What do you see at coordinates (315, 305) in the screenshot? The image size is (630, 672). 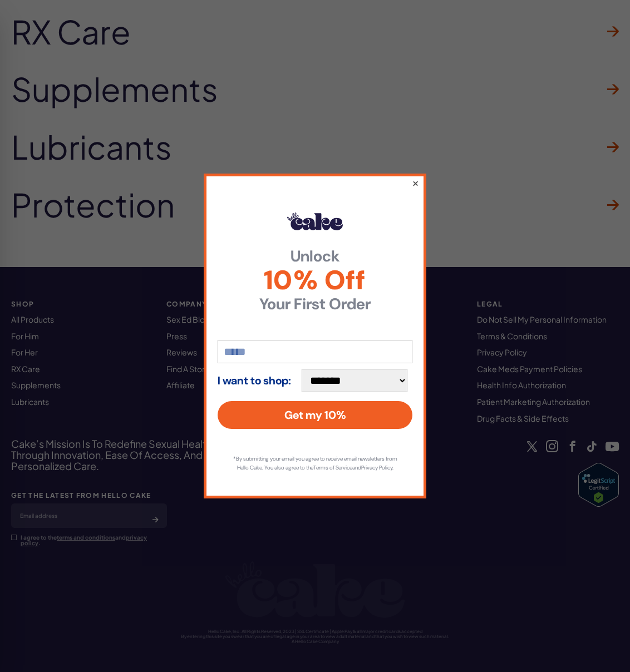 I see `strong: Your First Order` at bounding box center [315, 305].